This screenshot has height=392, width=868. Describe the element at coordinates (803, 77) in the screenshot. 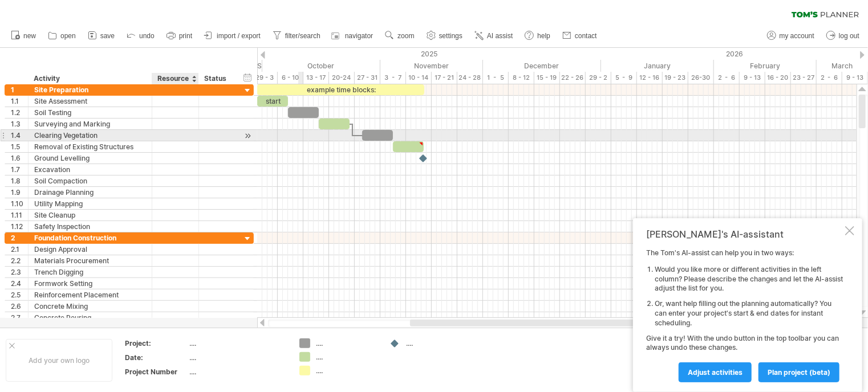

I see `div: 23 - 27` at that location.